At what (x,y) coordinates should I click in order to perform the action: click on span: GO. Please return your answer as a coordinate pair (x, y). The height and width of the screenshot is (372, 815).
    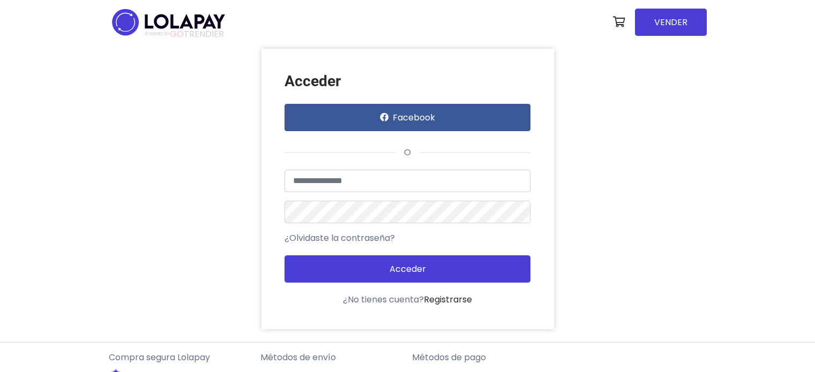
    Looking at the image, I should click on (177, 34).